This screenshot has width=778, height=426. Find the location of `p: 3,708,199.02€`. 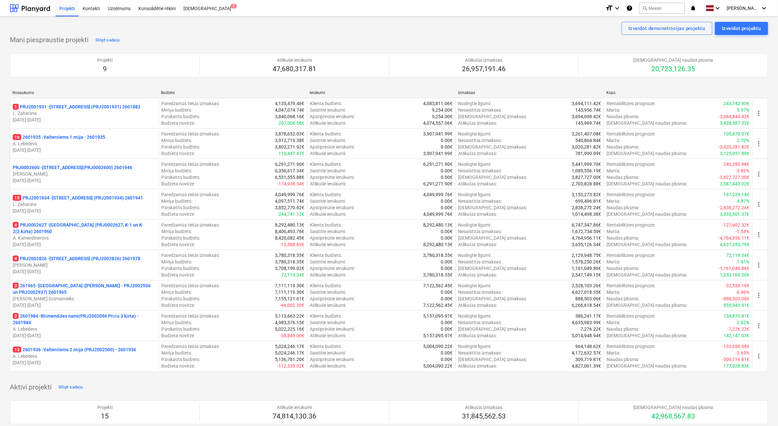

p: 3,708,199.02€ is located at coordinates (290, 268).